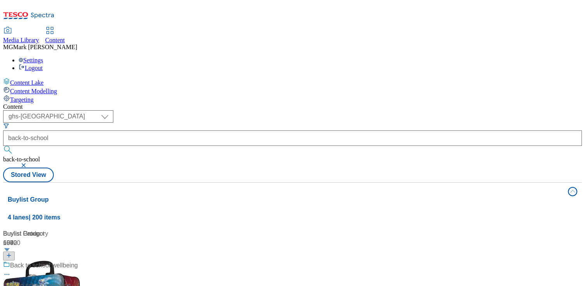 This screenshot has width=585, height=286. I want to click on button: Stored View, so click(28, 175).